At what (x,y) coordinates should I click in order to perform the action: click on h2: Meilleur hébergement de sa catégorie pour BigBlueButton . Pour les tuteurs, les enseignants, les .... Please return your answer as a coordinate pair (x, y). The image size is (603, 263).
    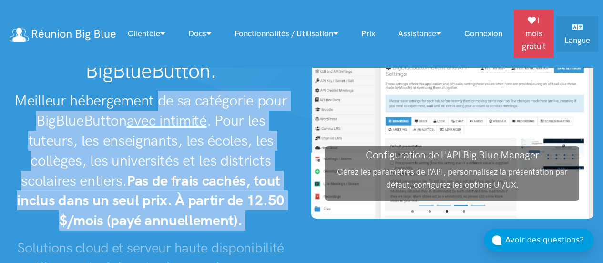
    Looking at the image, I should click on (151, 160).